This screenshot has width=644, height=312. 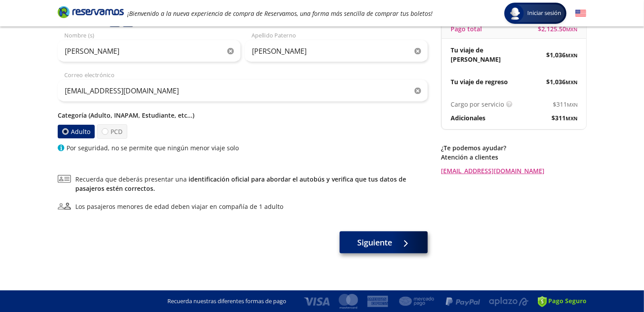 What do you see at coordinates (179, 206) in the screenshot?
I see `div: Los pasajeros menores de edad deben viajar en compañía de 1 adulto` at bounding box center [179, 206].